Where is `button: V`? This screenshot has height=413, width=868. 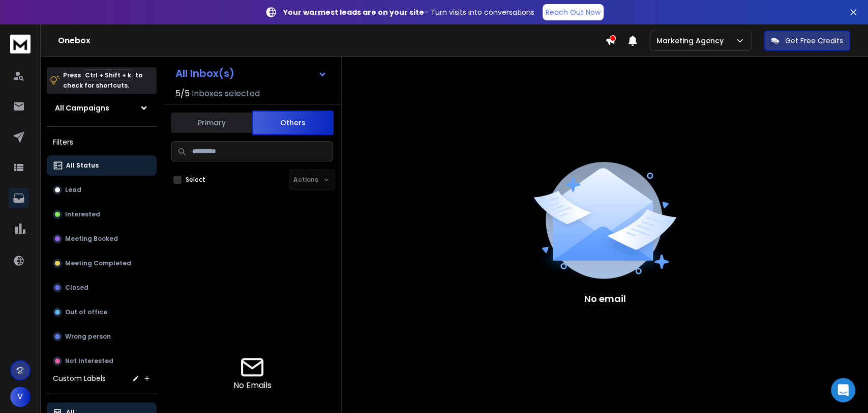 button: V is located at coordinates (20, 397).